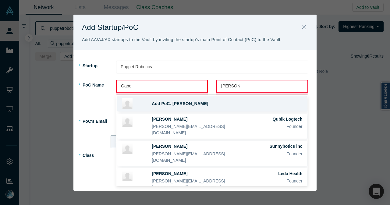 This screenshot has width=390, height=205. Describe the element at coordinates (99, 93) in the screenshot. I see `label: PoC Name` at that location.